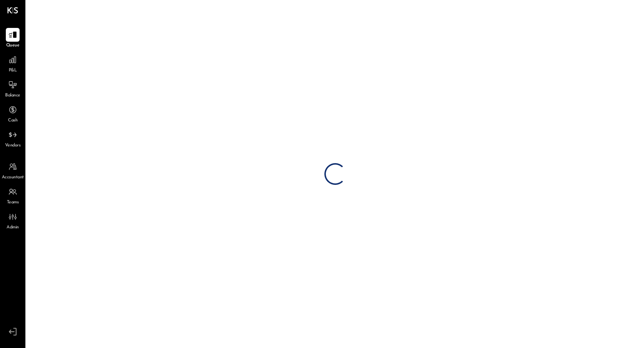  I want to click on span: Cash, so click(13, 121).